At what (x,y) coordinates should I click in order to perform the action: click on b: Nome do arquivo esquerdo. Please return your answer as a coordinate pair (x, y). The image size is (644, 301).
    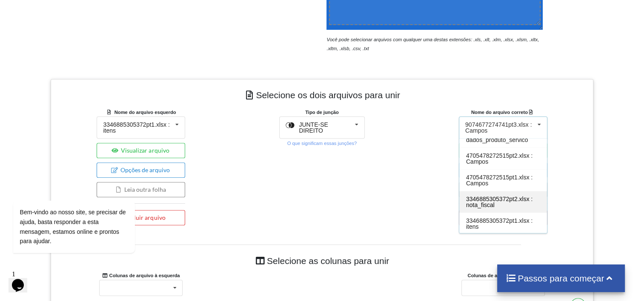
    Looking at the image, I should click on (145, 112).